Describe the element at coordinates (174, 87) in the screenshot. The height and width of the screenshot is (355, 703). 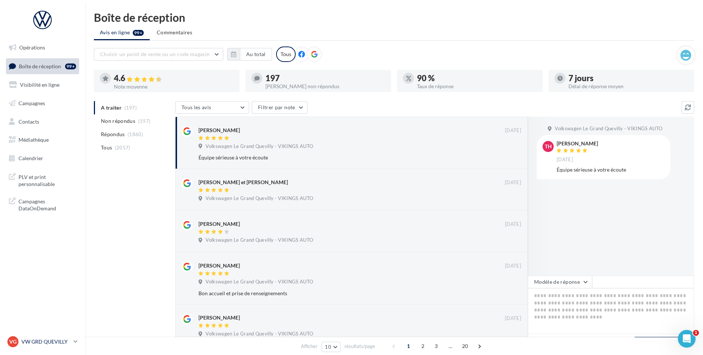
I see `div: Note moyenne` at that location.